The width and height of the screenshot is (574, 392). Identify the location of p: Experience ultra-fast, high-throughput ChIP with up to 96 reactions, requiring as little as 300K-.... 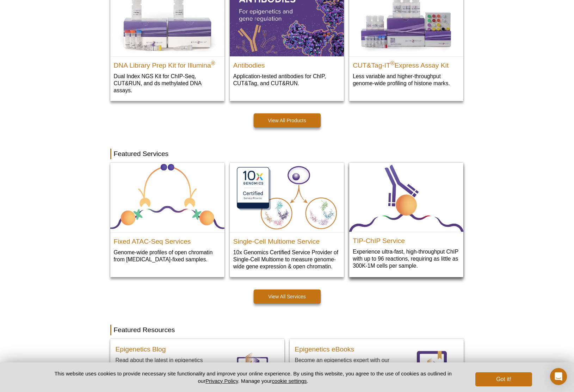
(406, 258).